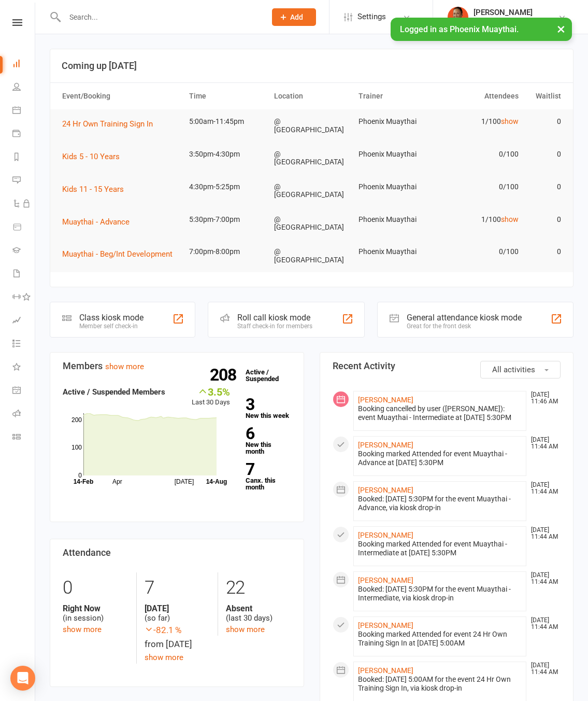  I want to click on th: Trainer, so click(396, 96).